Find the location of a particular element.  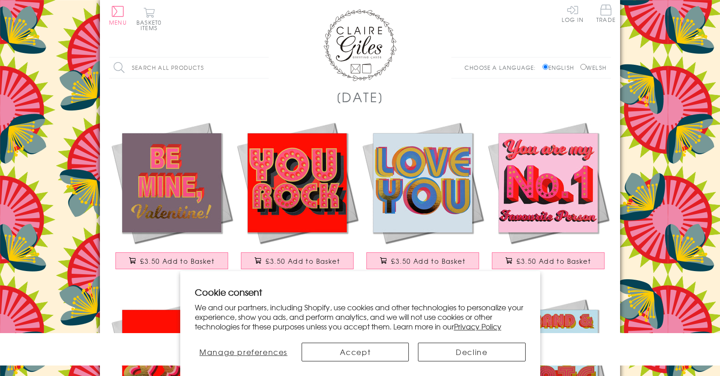

button: Menu is located at coordinates (118, 16).